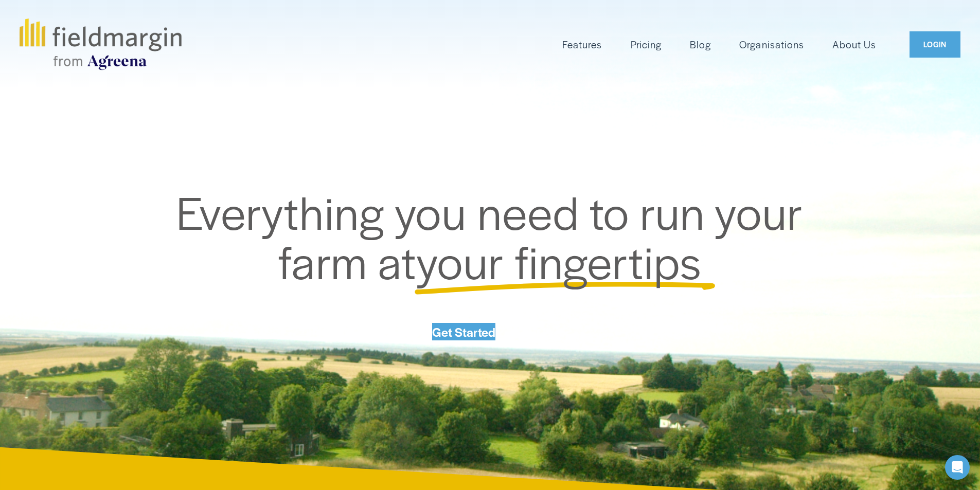 This screenshot has height=490, width=980. I want to click on a: folder dropdown, so click(582, 44).